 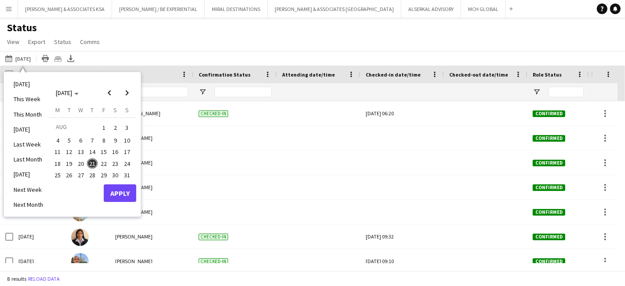 I want to click on span: 24, so click(x=127, y=164).